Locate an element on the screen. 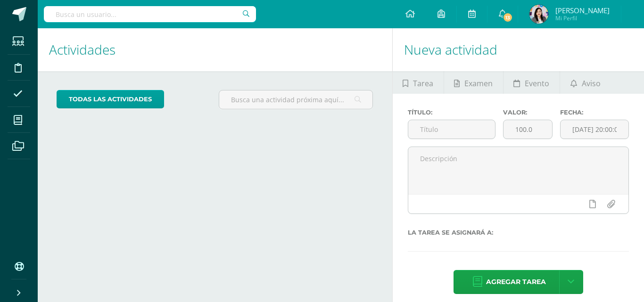 The image size is (644, 302). label: La tarea se asignará a: is located at coordinates (518, 232).